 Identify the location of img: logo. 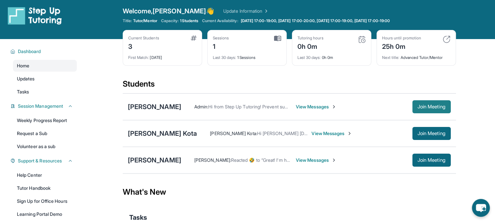
(35, 16).